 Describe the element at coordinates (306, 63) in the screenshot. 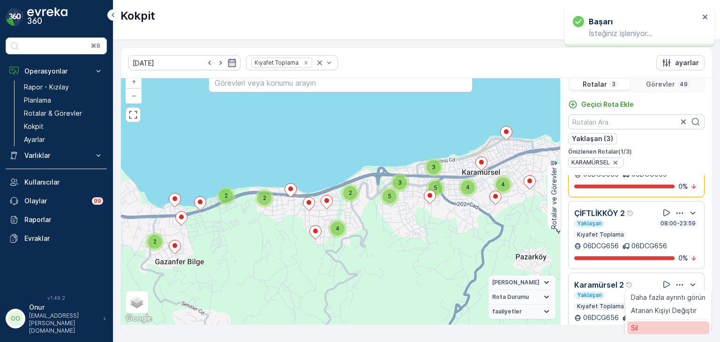

I see `div: Remove Kıyafet Toplama` at that location.